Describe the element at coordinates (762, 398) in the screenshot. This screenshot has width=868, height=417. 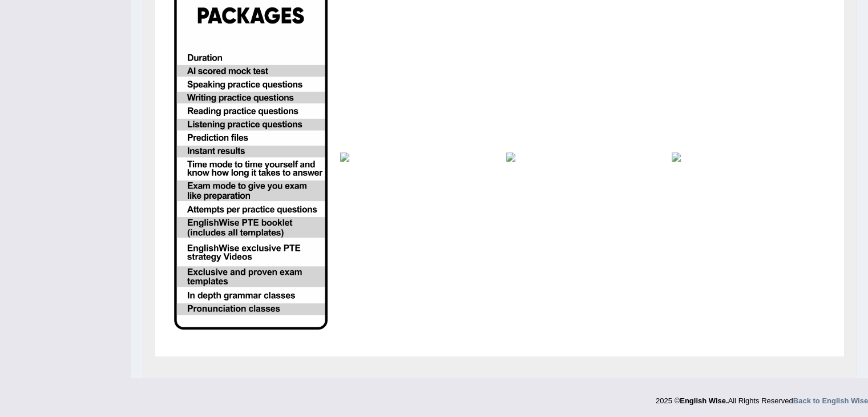
I see `div: 2025 © All Rights Reserved` at that location.